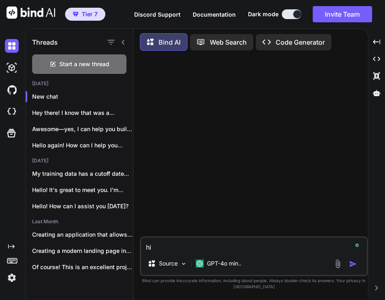  I want to click on span: Documentation, so click(214, 14).